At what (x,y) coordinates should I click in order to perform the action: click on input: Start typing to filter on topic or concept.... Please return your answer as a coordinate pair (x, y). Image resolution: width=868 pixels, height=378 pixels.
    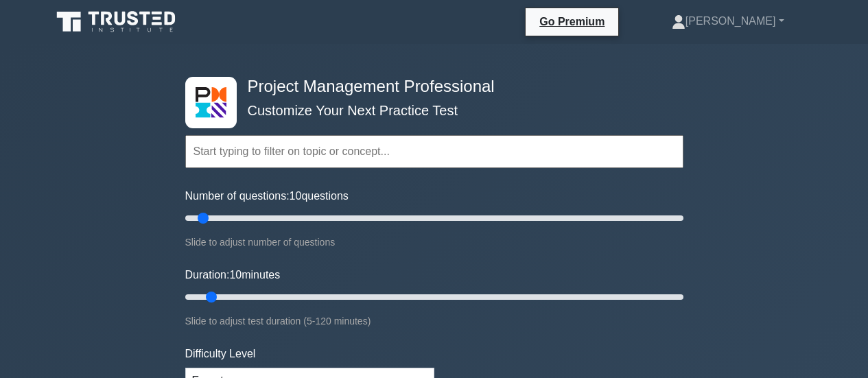
    Looking at the image, I should click on (434, 151).